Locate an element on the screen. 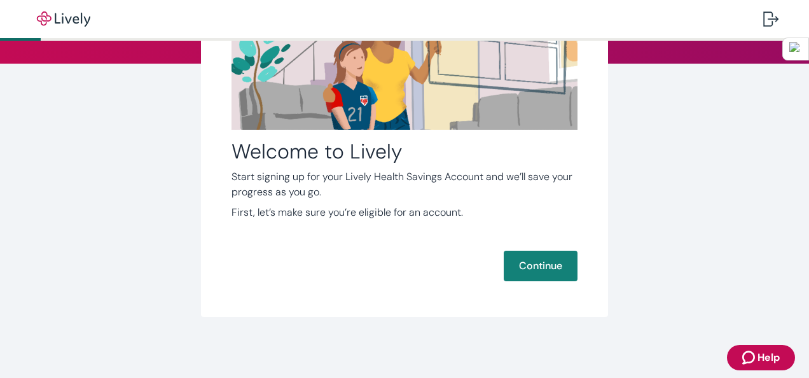 Image resolution: width=809 pixels, height=378 pixels. img: DB_AMPERSAND_Pantone.svg is located at coordinates (794, 47).